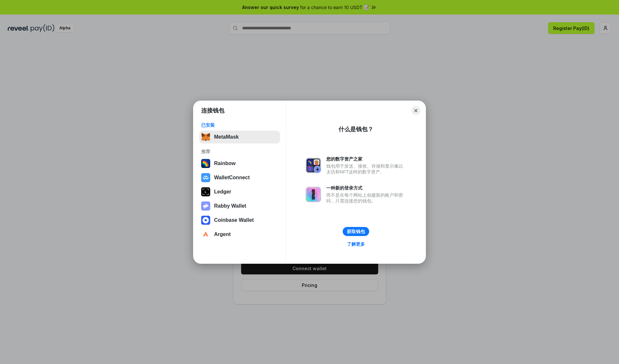  Describe the element at coordinates (206, 137) in the screenshot. I see `img: svg+xml,%3Csvg%20fill%3D%22none%22%20height%3D%2233%22%20viewBox%3D%220%200%2035%2033%22%20width%...` at that location.